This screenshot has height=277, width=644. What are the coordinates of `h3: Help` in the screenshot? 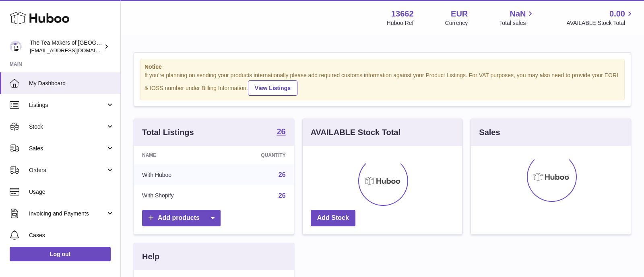 It's located at (151, 256).